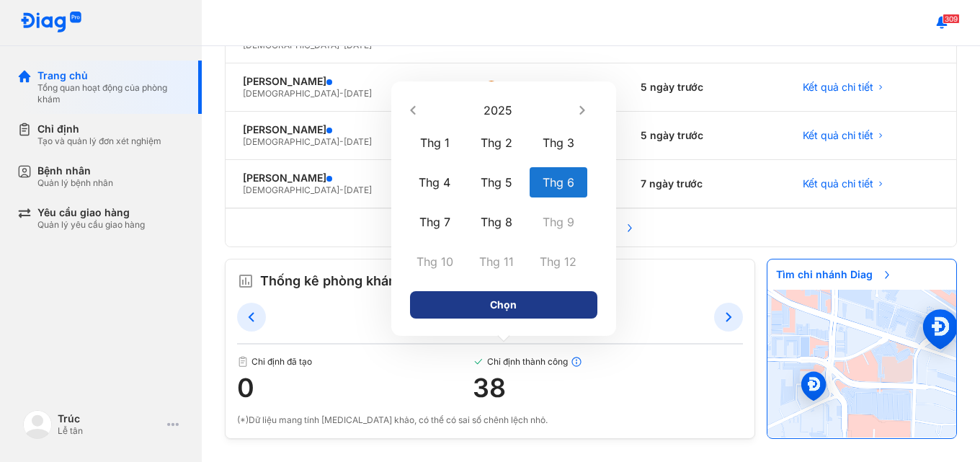  Describe the element at coordinates (109, 419) in the screenshot. I see `div: Trúc` at that location.